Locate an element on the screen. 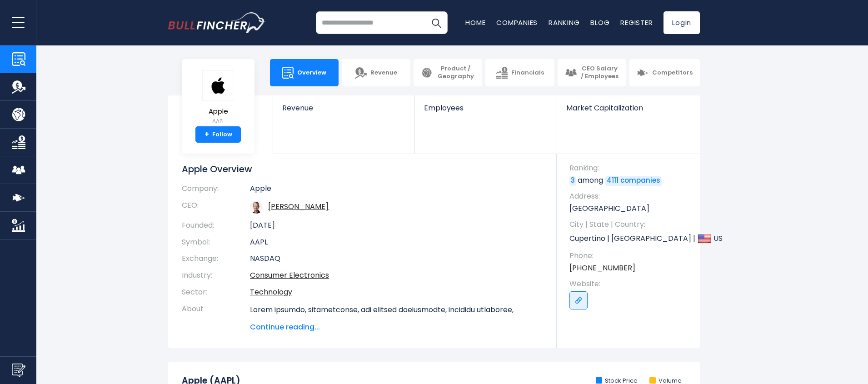 The image size is (868, 384). span: Ranking: is located at coordinates (630, 168).